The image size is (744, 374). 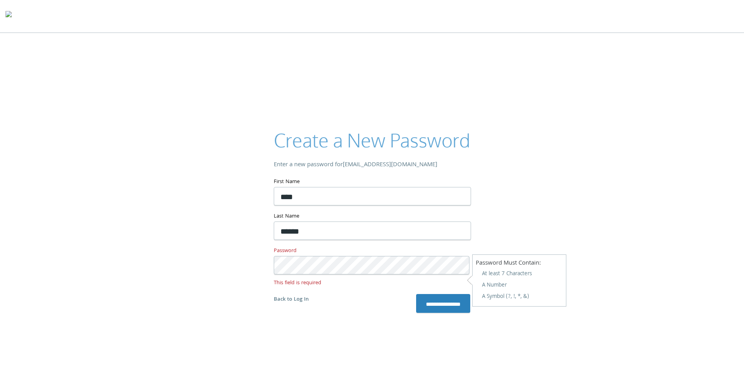 I want to click on label: Password, so click(x=372, y=251).